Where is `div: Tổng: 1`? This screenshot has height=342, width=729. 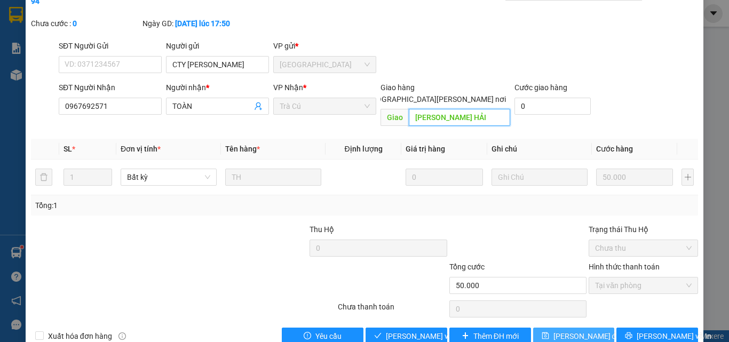
div: Tổng: 1 is located at coordinates (159, 206).